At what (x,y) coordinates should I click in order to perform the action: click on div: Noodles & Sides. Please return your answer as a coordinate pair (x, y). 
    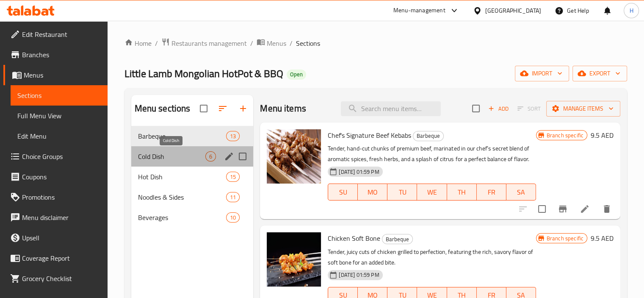
    Looking at the image, I should click on (182, 197).